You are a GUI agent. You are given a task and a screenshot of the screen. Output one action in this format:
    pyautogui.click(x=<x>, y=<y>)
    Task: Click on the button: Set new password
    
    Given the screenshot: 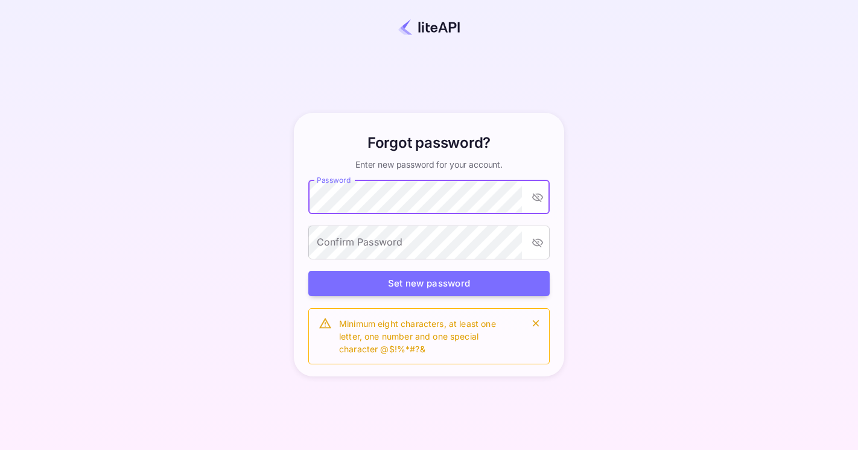 What is the action you would take?
    pyautogui.click(x=429, y=284)
    